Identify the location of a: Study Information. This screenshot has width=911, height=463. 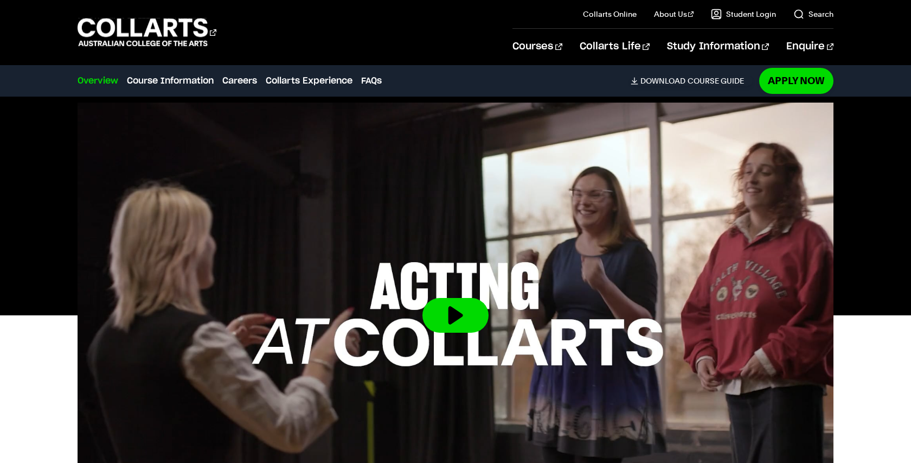
(718, 47).